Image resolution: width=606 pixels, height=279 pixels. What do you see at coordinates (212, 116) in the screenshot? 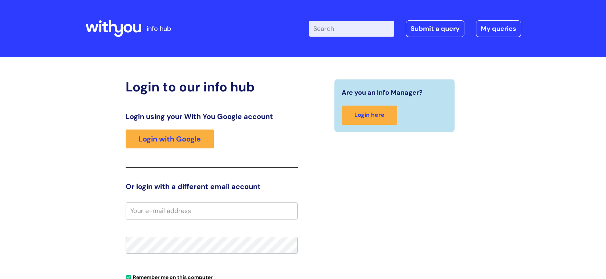
I see `h3: Login using your With You Google account` at bounding box center [212, 116].